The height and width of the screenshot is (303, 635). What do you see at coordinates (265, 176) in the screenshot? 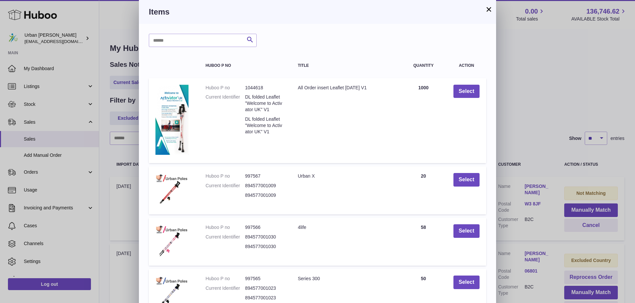
I see `dd: 997567` at bounding box center [265, 176].